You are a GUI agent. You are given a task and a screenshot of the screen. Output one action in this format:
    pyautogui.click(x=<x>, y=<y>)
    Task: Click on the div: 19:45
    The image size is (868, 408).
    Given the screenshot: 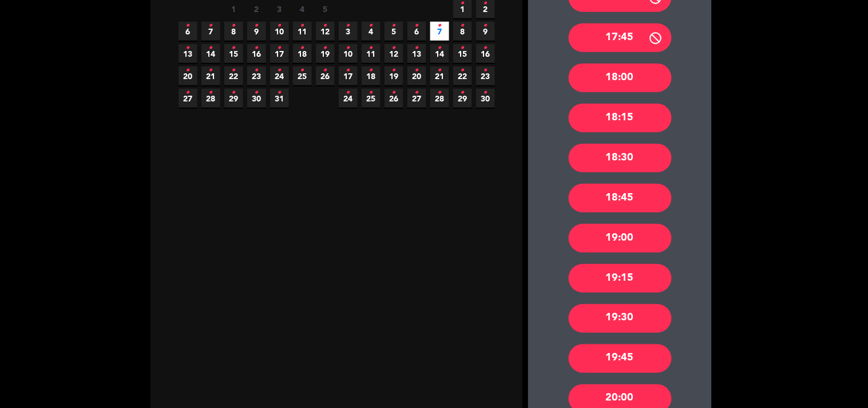 What is the action you would take?
    pyautogui.click(x=620, y=358)
    